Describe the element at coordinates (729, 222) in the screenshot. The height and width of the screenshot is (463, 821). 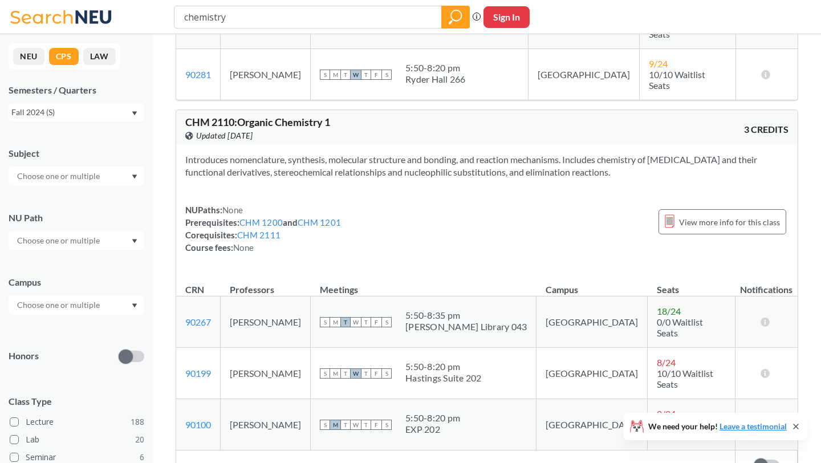
I see `span: View more info for this class` at that location.